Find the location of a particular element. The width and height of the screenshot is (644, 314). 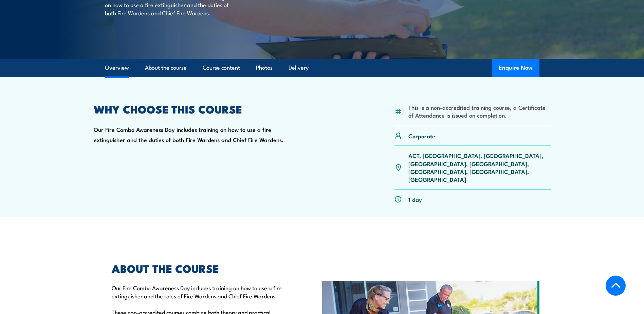

a: Photos is located at coordinates (264, 68).